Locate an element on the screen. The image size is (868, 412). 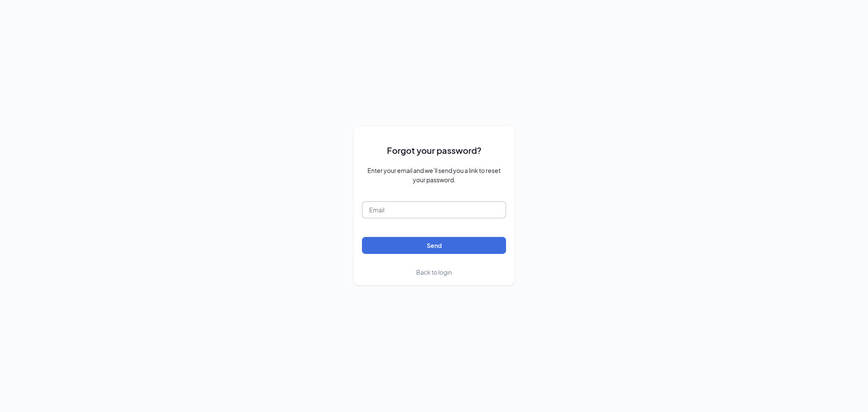
span: Back to login is located at coordinates (434, 272).